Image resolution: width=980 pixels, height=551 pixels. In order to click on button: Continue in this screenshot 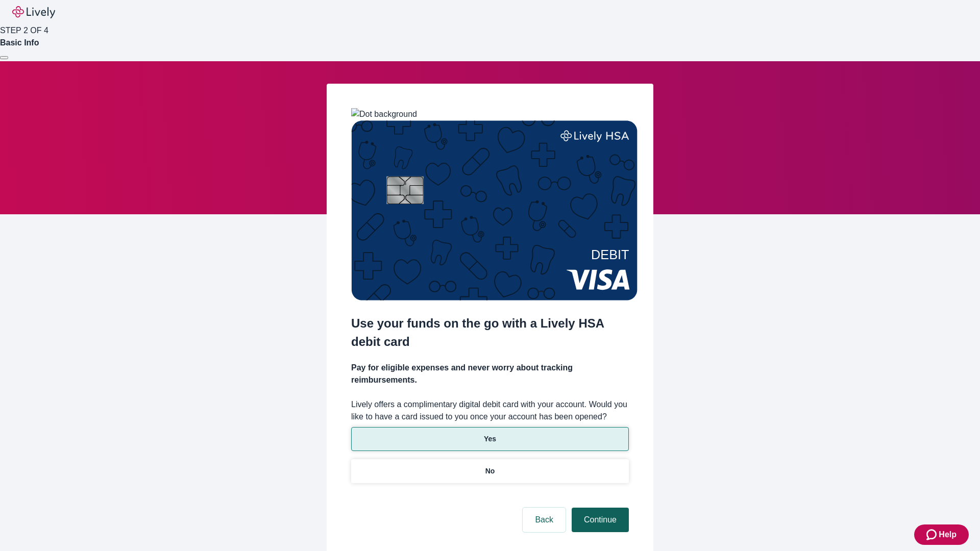, I will do `click(600, 520)`.